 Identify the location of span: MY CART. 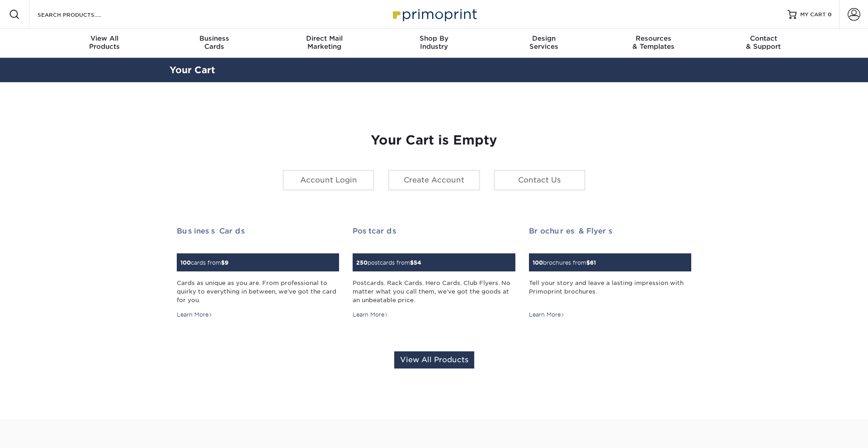
(812, 15).